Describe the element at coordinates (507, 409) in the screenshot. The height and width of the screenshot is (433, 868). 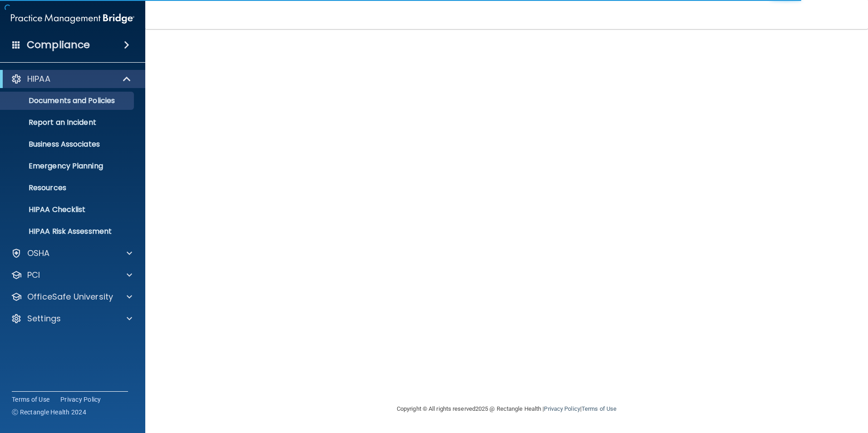
I see `div: Copyright © All rights reserved 2025 @ Rectangle Health | |` at that location.